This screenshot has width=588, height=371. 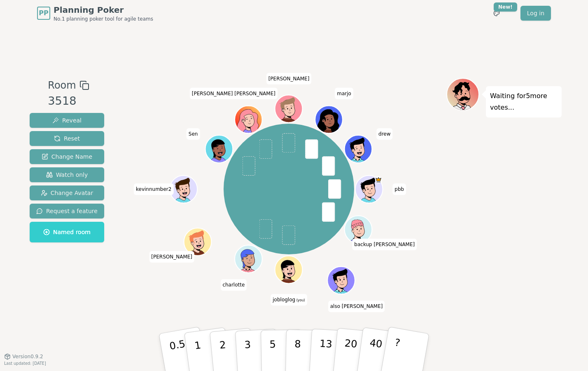 I want to click on span: (you), so click(x=300, y=300).